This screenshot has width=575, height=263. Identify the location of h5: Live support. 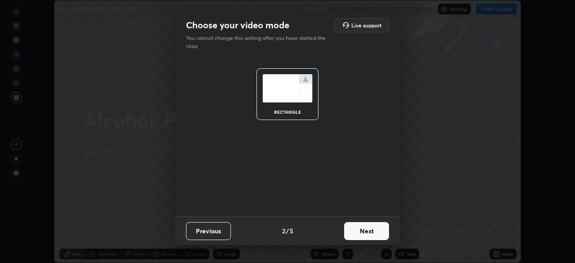
(366, 25).